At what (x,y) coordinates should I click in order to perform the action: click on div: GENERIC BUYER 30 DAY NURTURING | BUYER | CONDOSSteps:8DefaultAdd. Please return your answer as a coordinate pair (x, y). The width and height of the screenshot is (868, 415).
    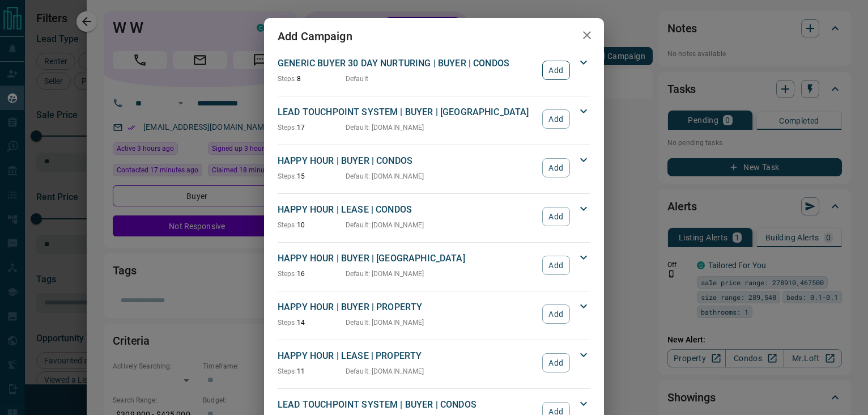
    Looking at the image, I should click on (434, 70).